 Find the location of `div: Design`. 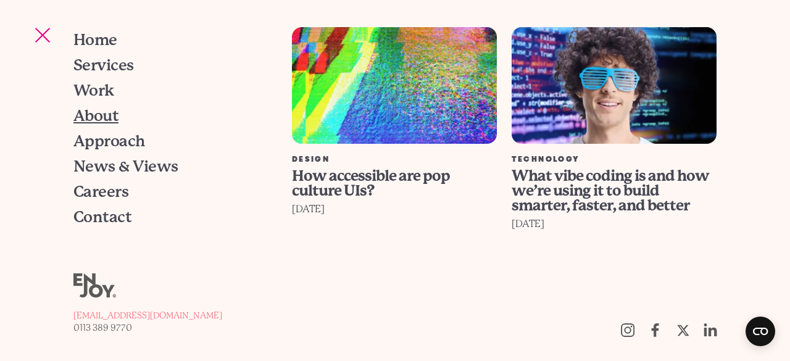

div: Design is located at coordinates (394, 160).